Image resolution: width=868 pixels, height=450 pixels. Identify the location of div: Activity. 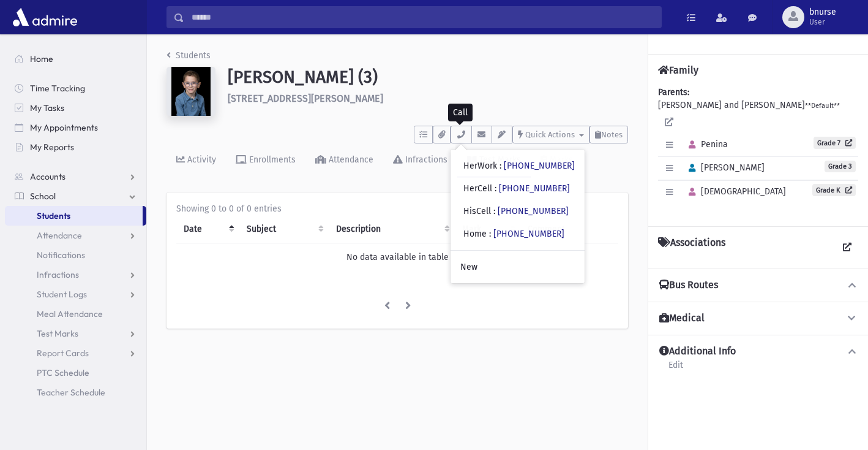
(200, 159).